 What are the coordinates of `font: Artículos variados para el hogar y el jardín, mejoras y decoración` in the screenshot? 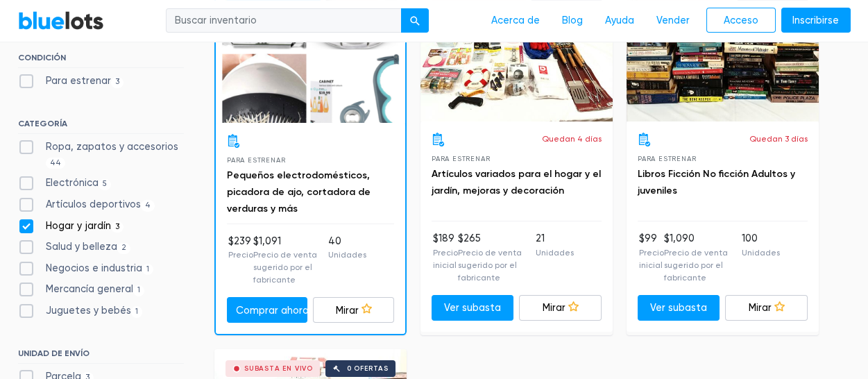 It's located at (516, 182).